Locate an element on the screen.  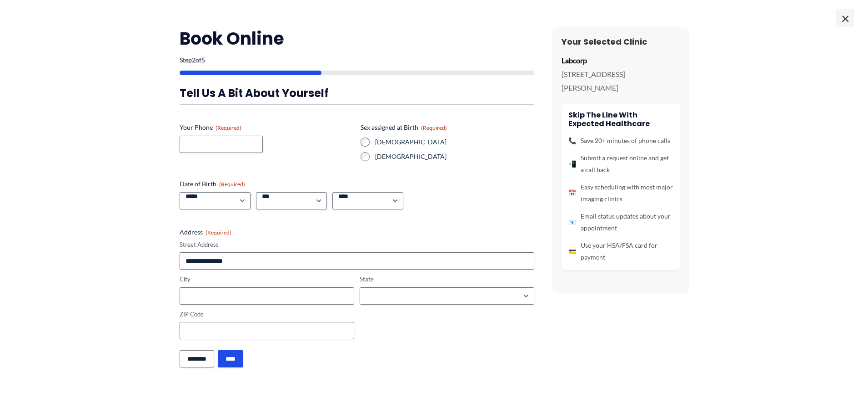
span: 2 is located at coordinates (194, 60).